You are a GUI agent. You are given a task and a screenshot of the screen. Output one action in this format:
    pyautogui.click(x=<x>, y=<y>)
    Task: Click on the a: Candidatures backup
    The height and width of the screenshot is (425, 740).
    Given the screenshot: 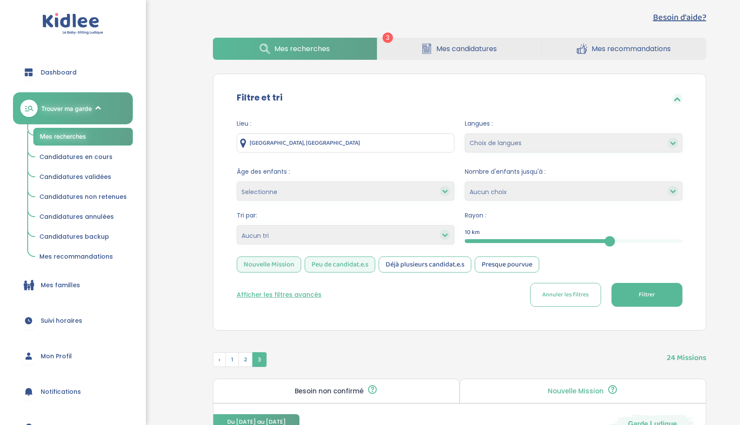 What is the action you would take?
    pyautogui.click(x=83, y=237)
    